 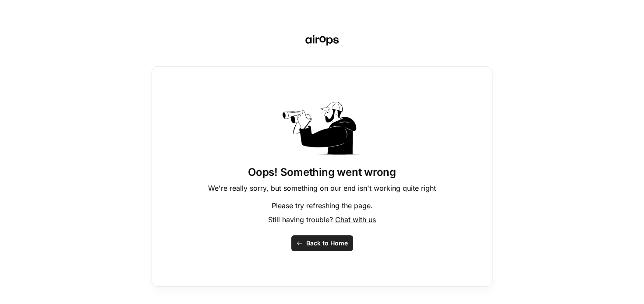 What do you see at coordinates (322, 206) in the screenshot?
I see `p: Please try refreshing the page.` at bounding box center [322, 206].